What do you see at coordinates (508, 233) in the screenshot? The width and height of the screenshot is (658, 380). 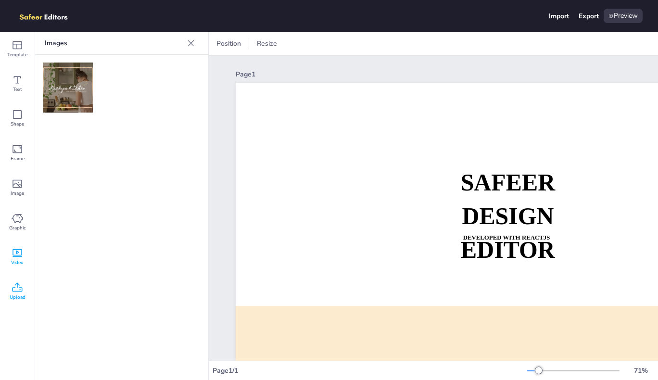 I see `strong: DESIGN EDITOR` at bounding box center [508, 233].